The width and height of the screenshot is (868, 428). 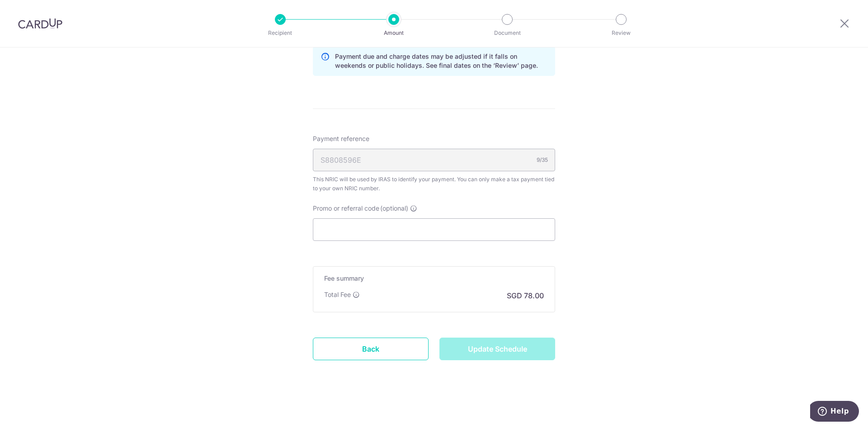 I want to click on p: Total Fee, so click(x=337, y=294).